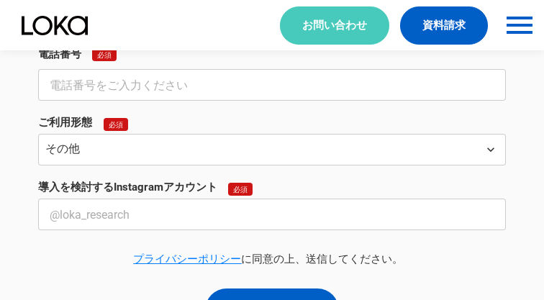 The height and width of the screenshot is (300, 544). I want to click on input: @loka_research, so click(272, 215).